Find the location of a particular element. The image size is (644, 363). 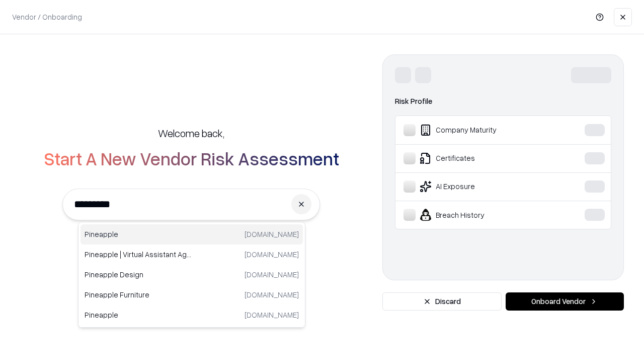

div: Suggestions is located at coordinates (192, 275).